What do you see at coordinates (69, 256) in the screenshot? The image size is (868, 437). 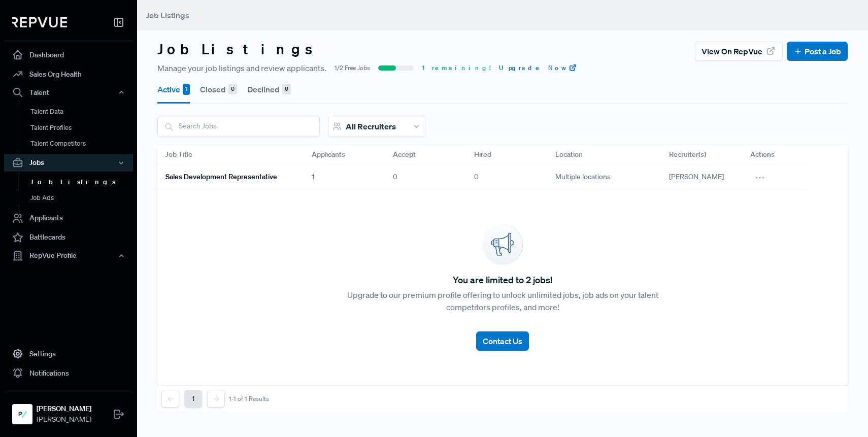 I see `button: RepVue Profile` at bounding box center [69, 256].